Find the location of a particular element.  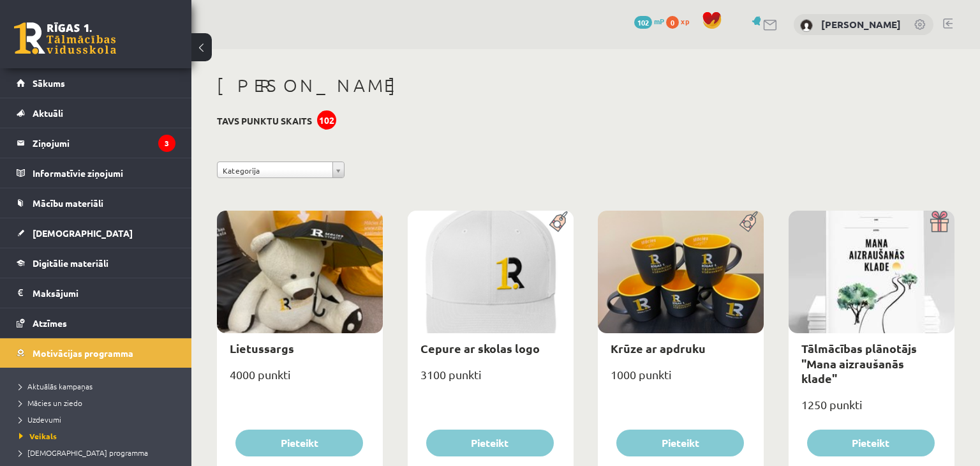

a: Mācies un ziedo is located at coordinates (99, 403).